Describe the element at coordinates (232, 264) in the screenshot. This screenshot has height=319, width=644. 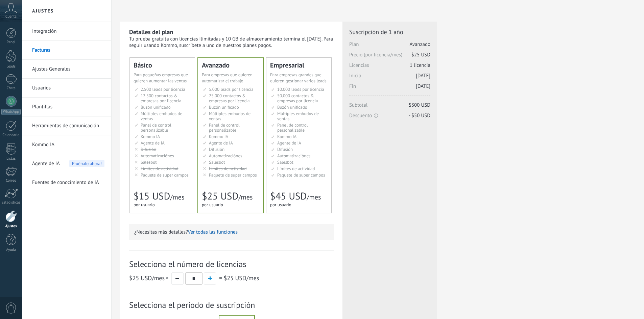
I see `span: Selecciona el número de licencias` at that location.